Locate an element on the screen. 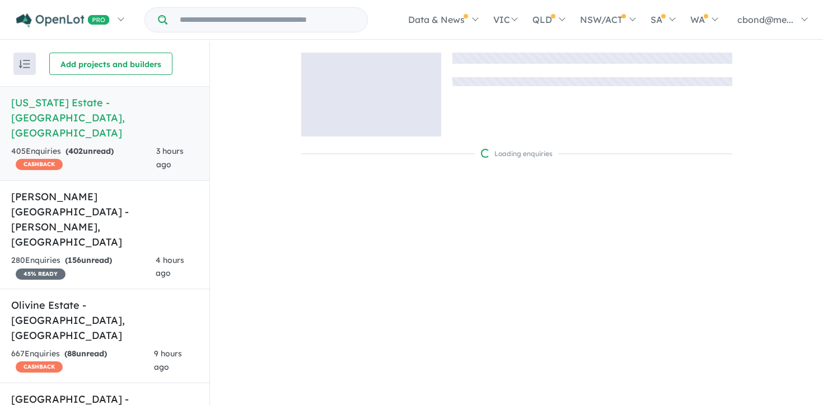 The height and width of the screenshot is (405, 823). div: 280 Enquir ies is located at coordinates (83, 268).